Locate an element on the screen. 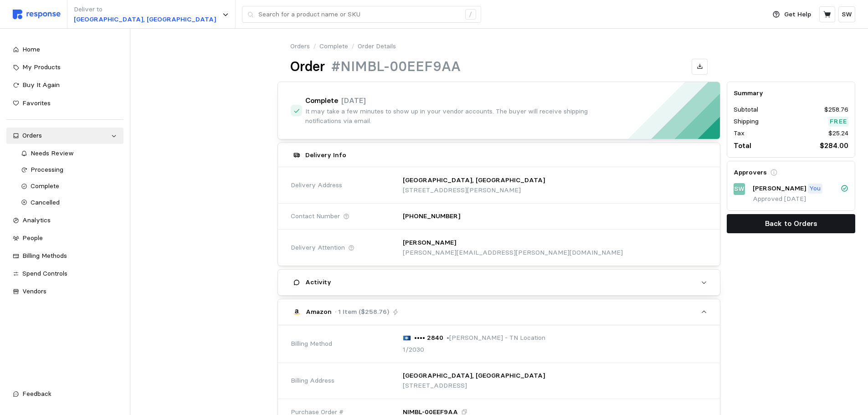 This screenshot has width=868, height=415. a: My Products is located at coordinates (65, 68).